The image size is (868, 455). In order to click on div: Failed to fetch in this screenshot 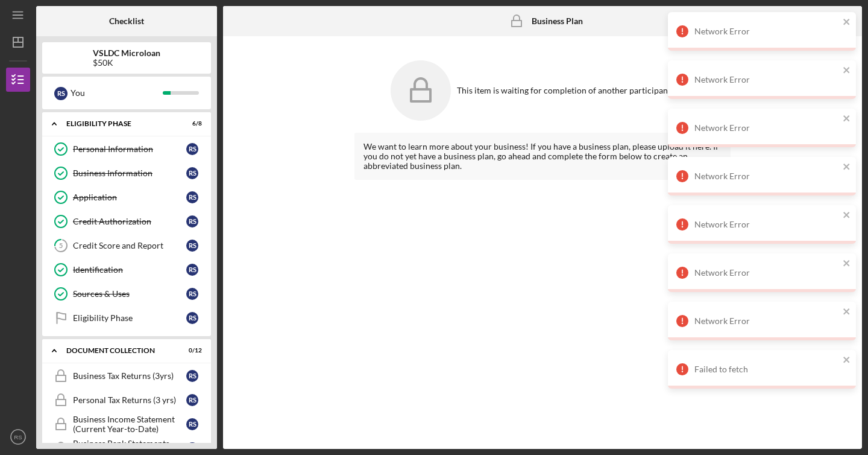, I will do `click(767, 369)`.